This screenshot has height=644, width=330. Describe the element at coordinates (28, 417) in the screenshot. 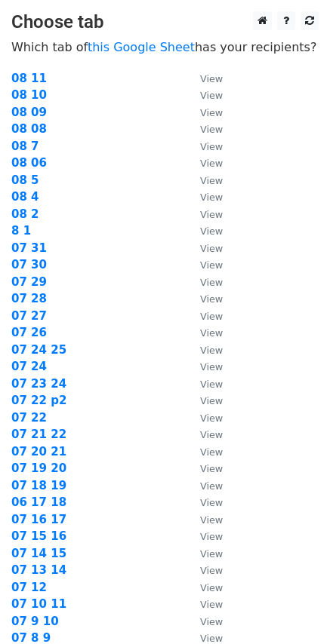

I see `strong: 07 22` at that location.